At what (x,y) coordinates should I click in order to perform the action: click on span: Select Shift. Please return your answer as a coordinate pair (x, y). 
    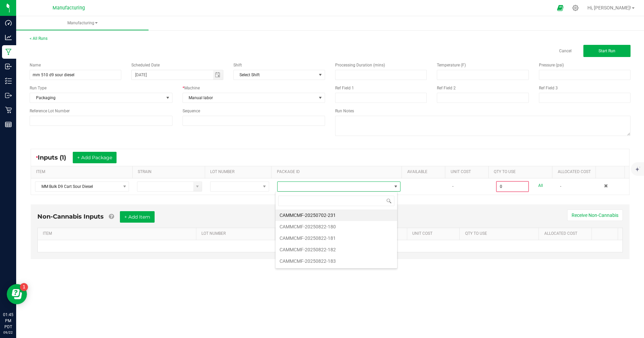
    Looking at the image, I should click on (275, 75).